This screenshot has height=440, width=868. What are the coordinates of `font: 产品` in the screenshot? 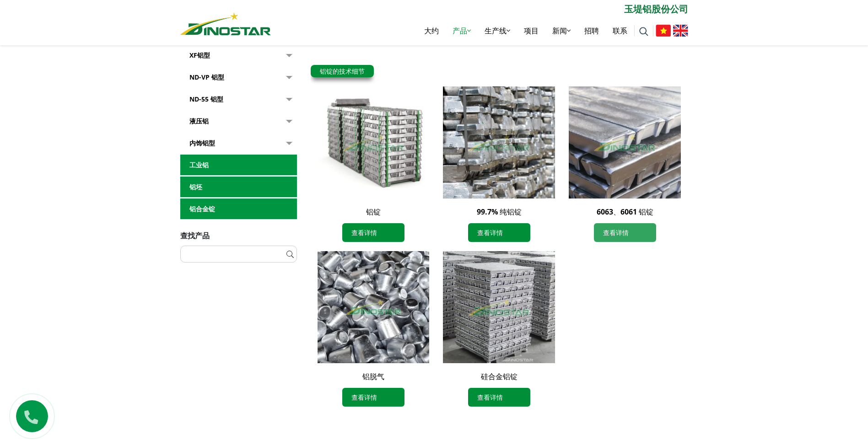 It's located at (460, 31).